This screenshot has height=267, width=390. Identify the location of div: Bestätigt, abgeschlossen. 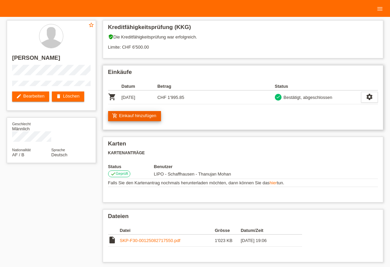
(307, 97).